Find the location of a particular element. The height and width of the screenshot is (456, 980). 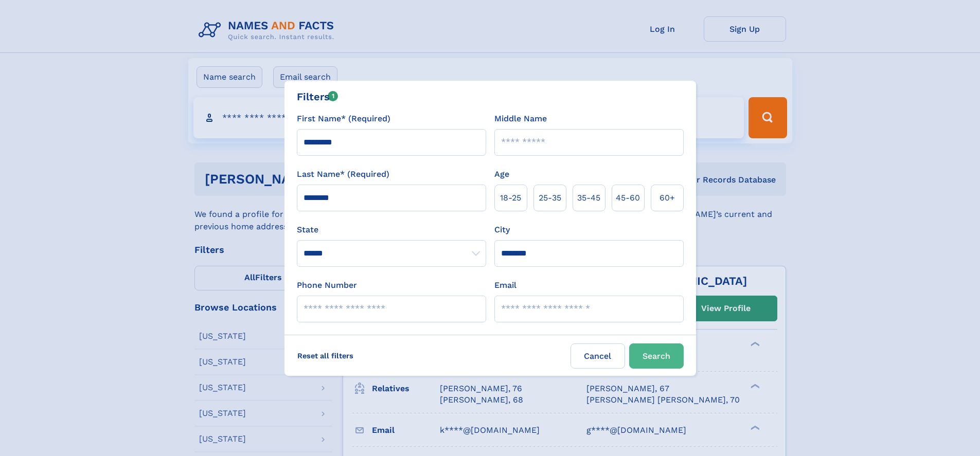

label: Last Name* (Required) is located at coordinates (343, 174).